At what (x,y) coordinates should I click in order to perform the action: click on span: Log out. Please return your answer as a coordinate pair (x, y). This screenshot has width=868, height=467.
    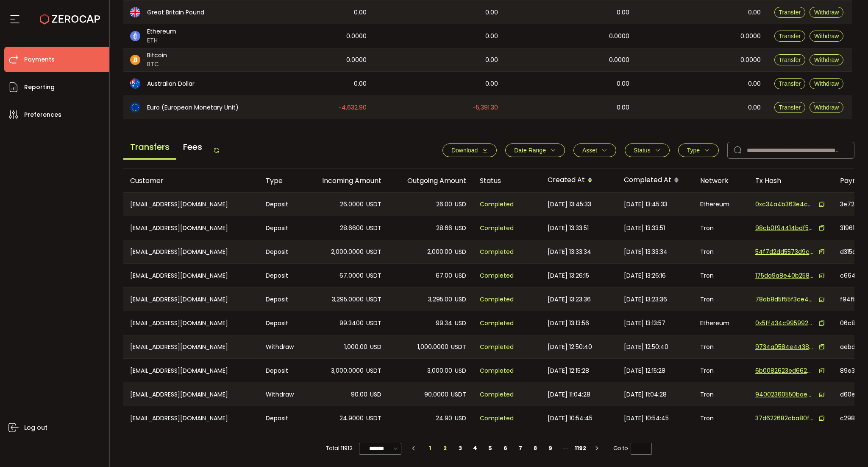
    Looking at the image, I should click on (35, 427).